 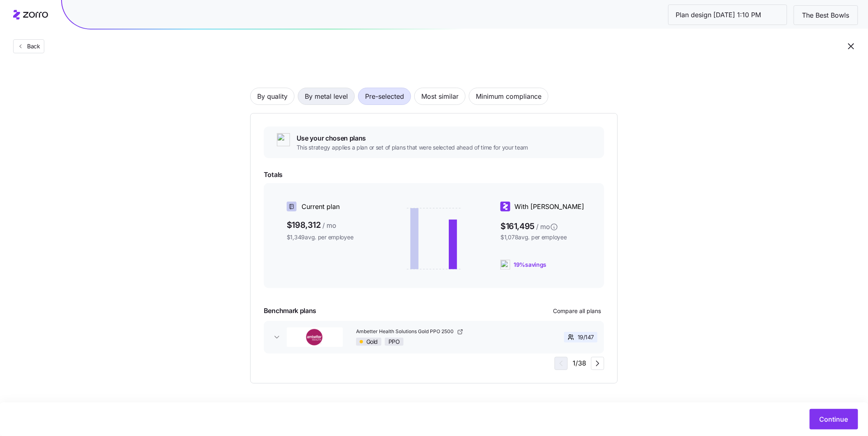 What do you see at coordinates (508, 96) in the screenshot?
I see `span: Minimum compliance` at bounding box center [508, 96].